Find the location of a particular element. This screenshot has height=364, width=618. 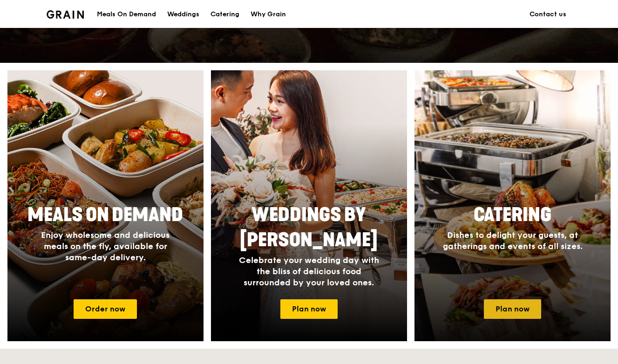

a: Weddings is located at coordinates (183, 15).